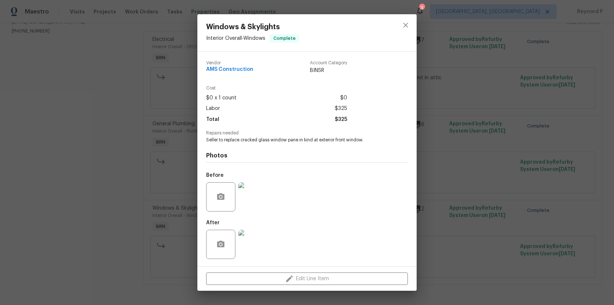 Image resolution: width=614 pixels, height=305 pixels. Describe the element at coordinates (213, 109) in the screenshot. I see `span: Labor` at that location.